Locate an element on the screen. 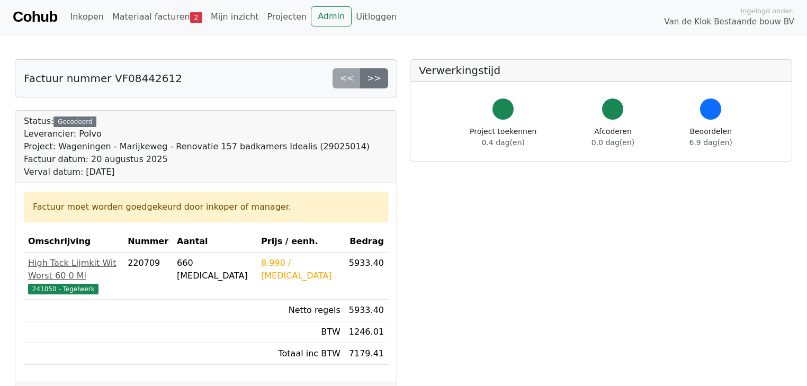 Image resolution: width=807 pixels, height=386 pixels. span: 2 is located at coordinates (196, 17).